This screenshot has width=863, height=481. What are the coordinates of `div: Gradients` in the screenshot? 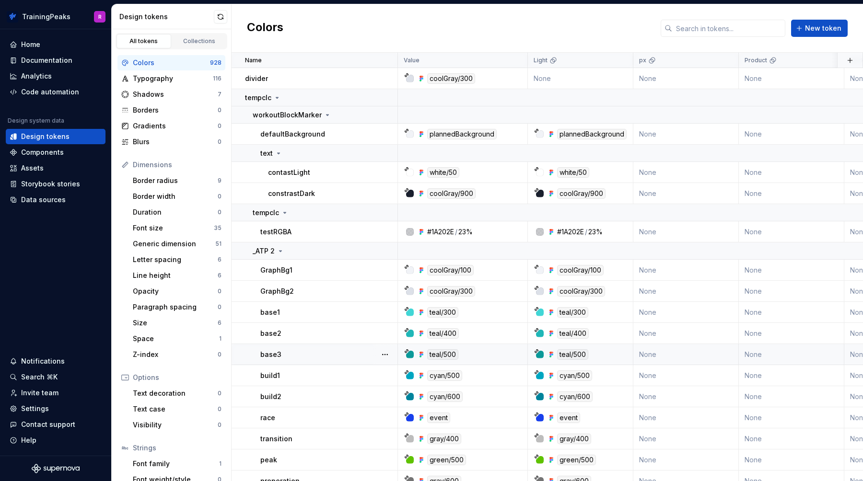 It's located at (175, 126).